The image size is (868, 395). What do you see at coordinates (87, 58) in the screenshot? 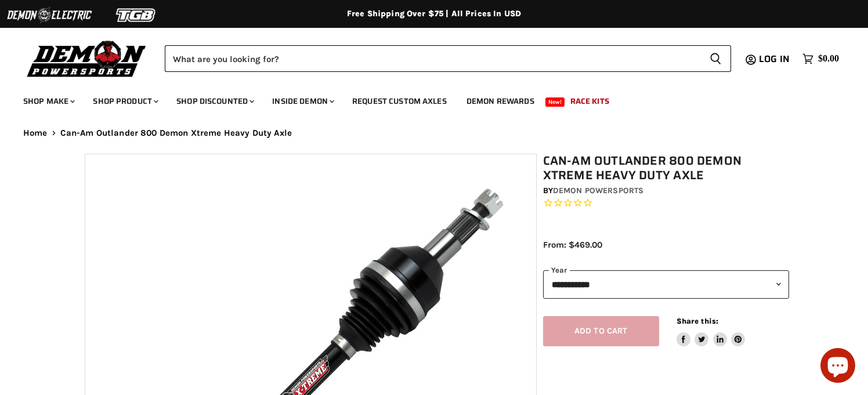
I see `img: Demon Powersports` at bounding box center [87, 58].